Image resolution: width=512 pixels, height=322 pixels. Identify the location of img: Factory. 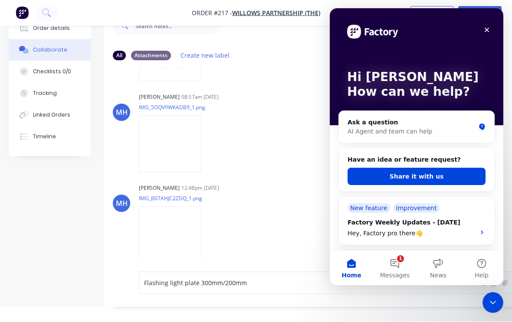
(22, 13).